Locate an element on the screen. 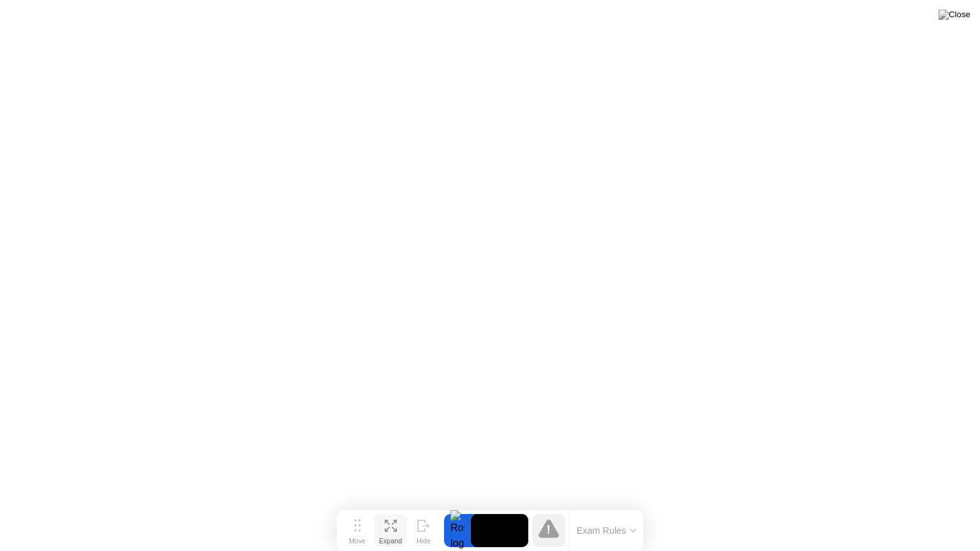  button: Expand is located at coordinates (391, 531).